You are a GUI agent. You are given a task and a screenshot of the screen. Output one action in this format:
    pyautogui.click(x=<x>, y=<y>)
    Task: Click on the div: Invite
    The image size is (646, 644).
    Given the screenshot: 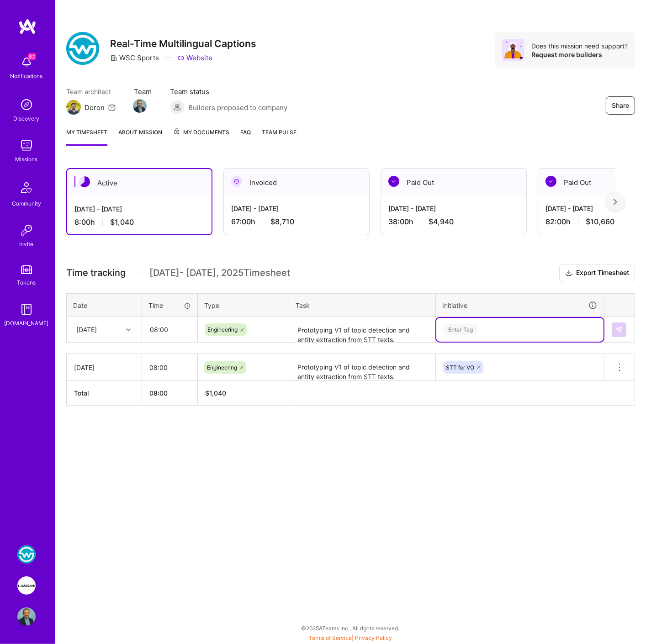 What is the action you would take?
    pyautogui.click(x=26, y=244)
    